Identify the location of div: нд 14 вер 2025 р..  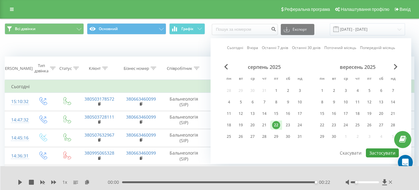
(393, 102).